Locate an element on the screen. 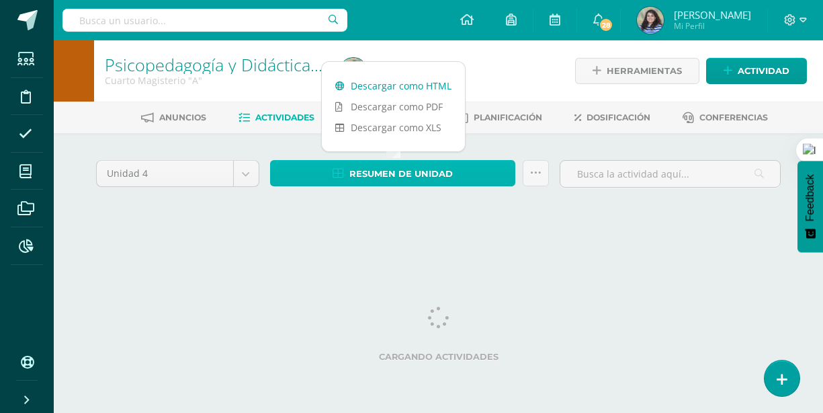  a: Conferencias is located at coordinates (725, 118).